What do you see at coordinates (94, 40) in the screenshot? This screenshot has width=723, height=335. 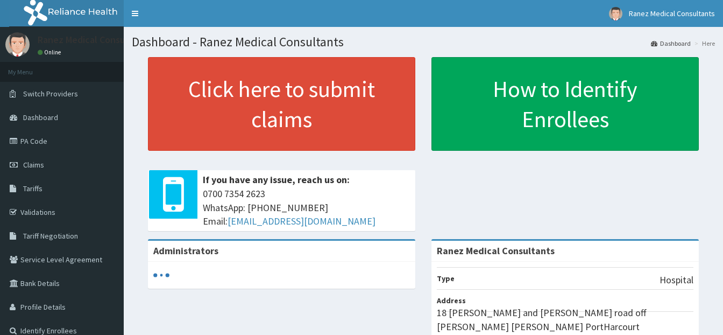 I see `p: Ranez Medical Consultants` at bounding box center [94, 40].